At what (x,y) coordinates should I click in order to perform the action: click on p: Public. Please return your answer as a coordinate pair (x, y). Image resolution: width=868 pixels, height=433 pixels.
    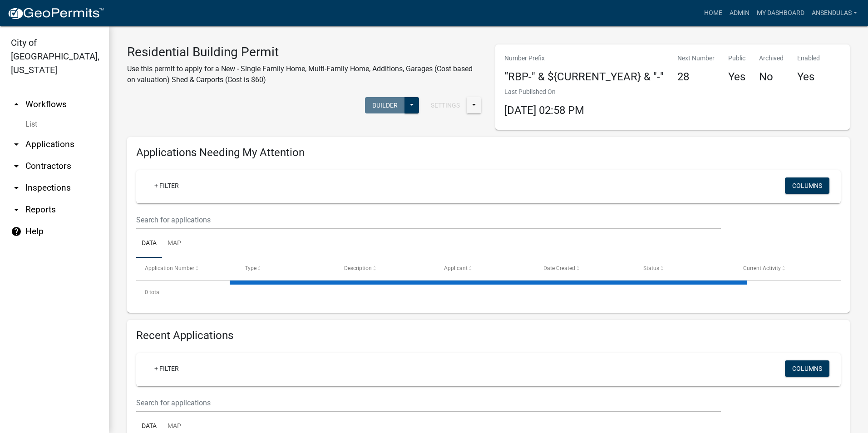
    Looking at the image, I should click on (737, 58).